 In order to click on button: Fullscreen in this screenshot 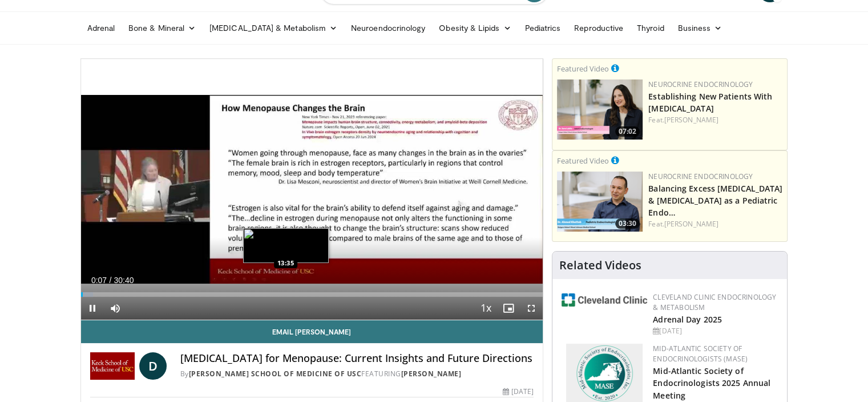, I will do `click(531, 308)`.